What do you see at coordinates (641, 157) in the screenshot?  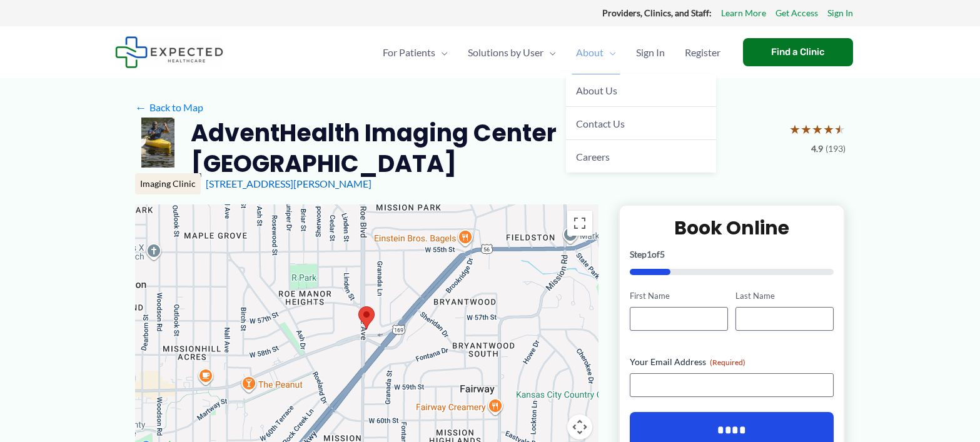 I see `a: Careers` at bounding box center [641, 157].